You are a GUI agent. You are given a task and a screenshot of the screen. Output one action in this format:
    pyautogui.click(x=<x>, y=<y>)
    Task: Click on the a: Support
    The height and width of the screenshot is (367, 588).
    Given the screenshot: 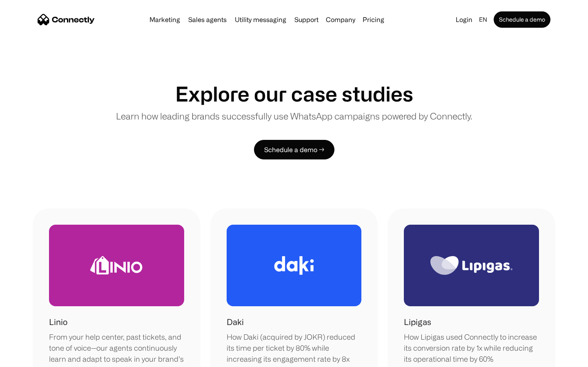 What is the action you would take?
    pyautogui.click(x=306, y=19)
    